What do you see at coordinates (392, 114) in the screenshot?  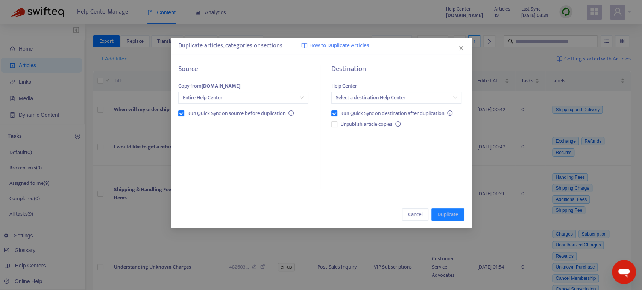 I see `span: Run Quick Sync on destination after duplication` at bounding box center [392, 114].